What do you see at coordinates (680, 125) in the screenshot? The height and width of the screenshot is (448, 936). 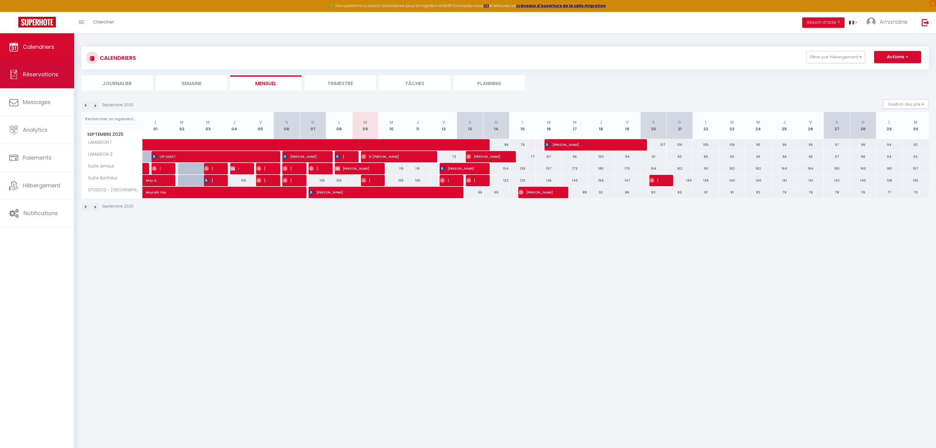 I see `th: 21` at bounding box center [680, 125].